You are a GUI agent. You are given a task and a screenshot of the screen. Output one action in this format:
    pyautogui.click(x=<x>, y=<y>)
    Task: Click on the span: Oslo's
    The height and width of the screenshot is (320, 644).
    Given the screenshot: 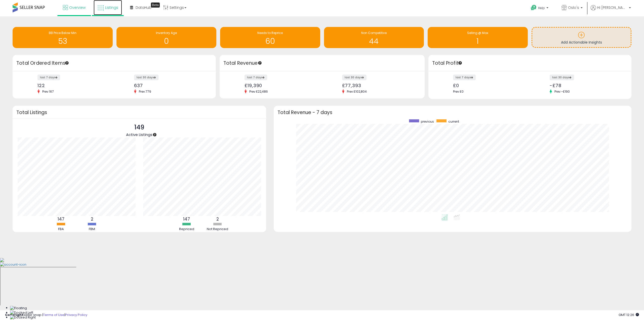 What is the action you would take?
    pyautogui.click(x=573, y=8)
    